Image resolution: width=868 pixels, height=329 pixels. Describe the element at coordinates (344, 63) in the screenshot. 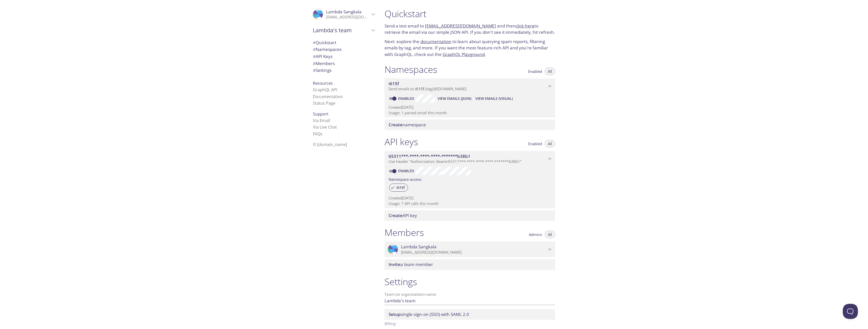

I see `div: Members` at that location.